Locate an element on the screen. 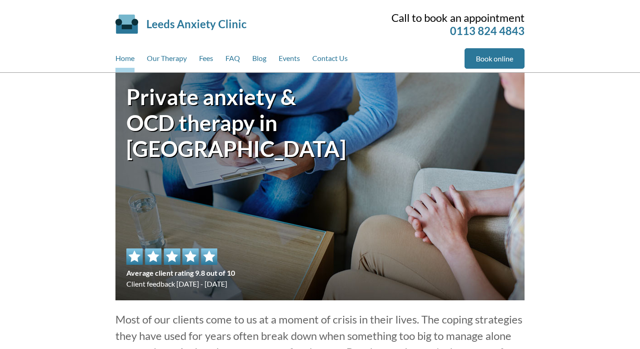  a: Fees is located at coordinates (206, 60).